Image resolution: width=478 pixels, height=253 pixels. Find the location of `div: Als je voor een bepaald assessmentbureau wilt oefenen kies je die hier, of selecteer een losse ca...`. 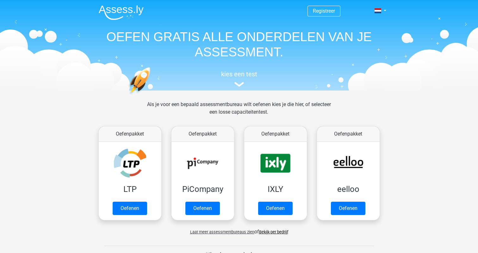

div: Als je voor een bepaald assessmentbureau wilt oefenen kies je die hier, of selecteer een losse ca... is located at coordinates (239, 112).